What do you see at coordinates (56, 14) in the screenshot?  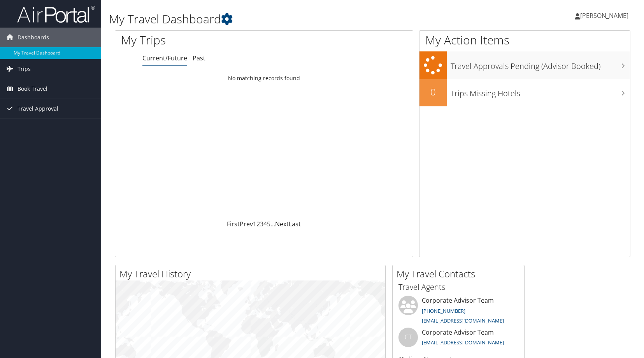 I see `img: airportal-logo.png` at bounding box center [56, 14].